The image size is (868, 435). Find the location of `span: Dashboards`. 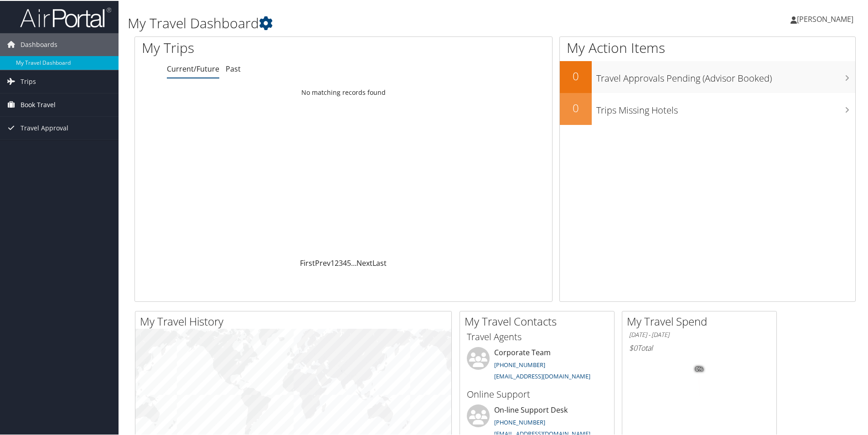

span: Dashboards is located at coordinates (39, 44).